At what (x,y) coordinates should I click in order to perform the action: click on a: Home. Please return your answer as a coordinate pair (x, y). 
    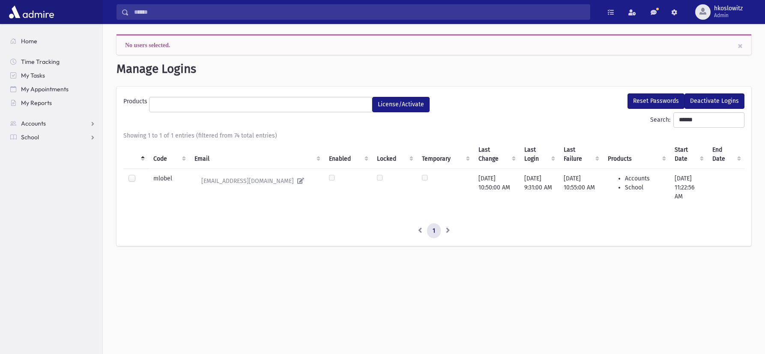
    Looking at the image, I should click on (53, 41).